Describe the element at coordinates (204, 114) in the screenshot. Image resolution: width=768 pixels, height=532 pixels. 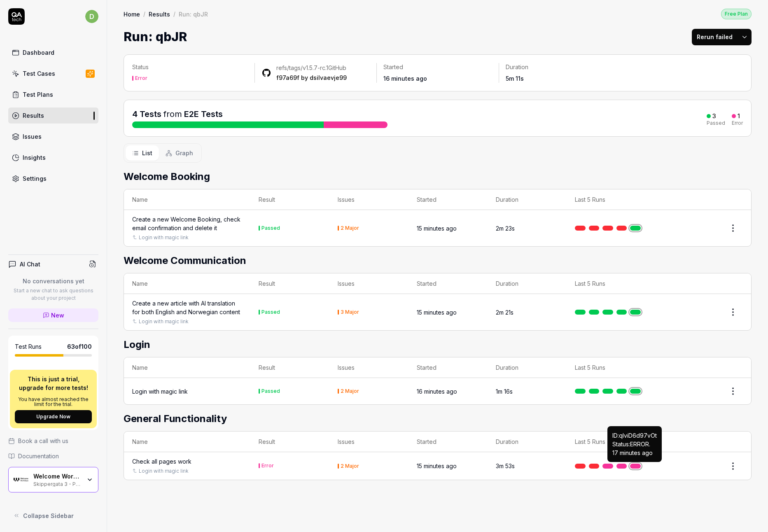
I see `a: E2E Tests` at that location.